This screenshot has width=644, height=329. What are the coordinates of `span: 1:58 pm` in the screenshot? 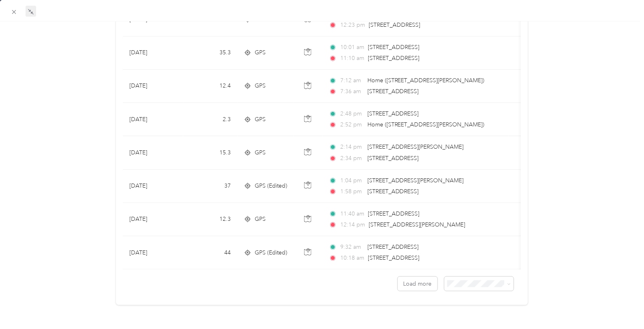 It's located at (352, 191).